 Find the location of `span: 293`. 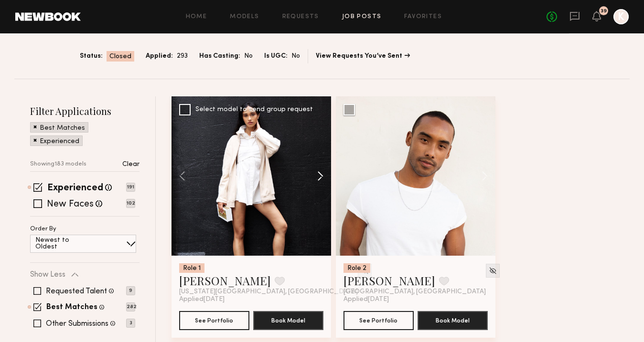

span: 293 is located at coordinates (182, 56).